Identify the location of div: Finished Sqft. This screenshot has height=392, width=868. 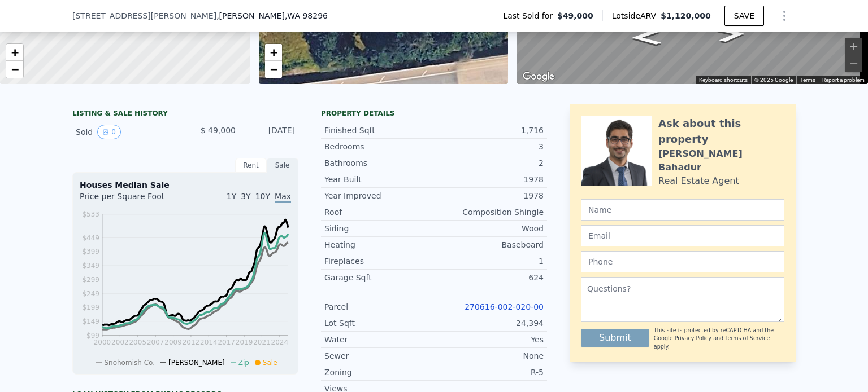
(379, 130).